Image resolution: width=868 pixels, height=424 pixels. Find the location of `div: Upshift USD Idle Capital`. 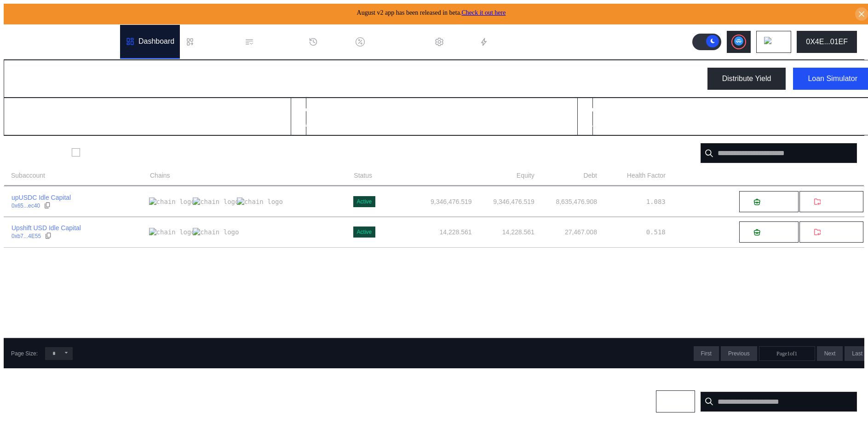

div: Upshift USD Idle Capital is located at coordinates (46, 227).